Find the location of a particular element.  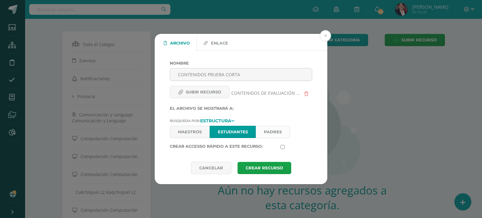

a: Estudiantes is located at coordinates (233, 132).